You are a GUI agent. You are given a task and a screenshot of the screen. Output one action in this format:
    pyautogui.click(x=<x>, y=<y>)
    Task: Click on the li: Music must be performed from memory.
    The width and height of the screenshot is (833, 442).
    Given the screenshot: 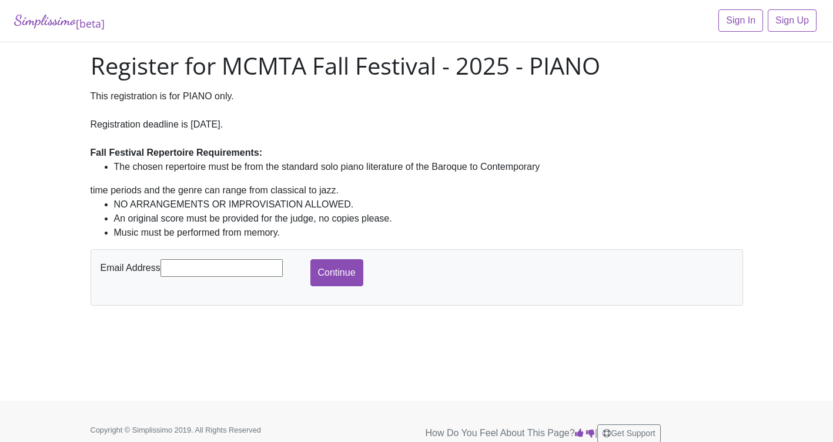 What is the action you would take?
    pyautogui.click(x=429, y=233)
    